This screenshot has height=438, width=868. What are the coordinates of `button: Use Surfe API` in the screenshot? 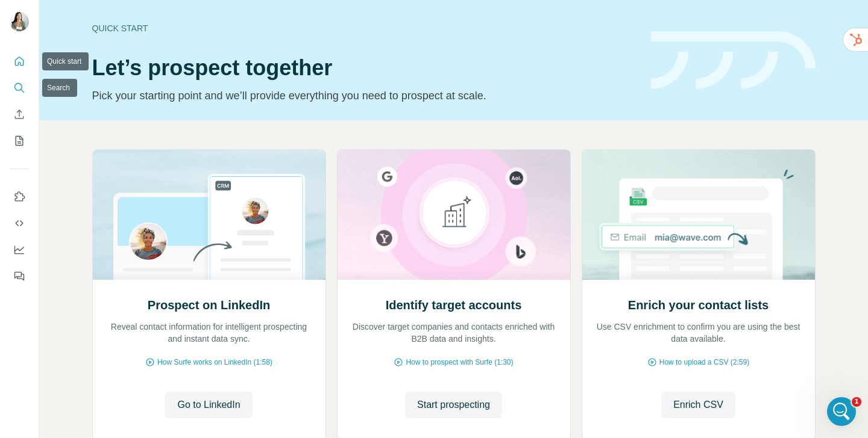 It's located at (20, 223).